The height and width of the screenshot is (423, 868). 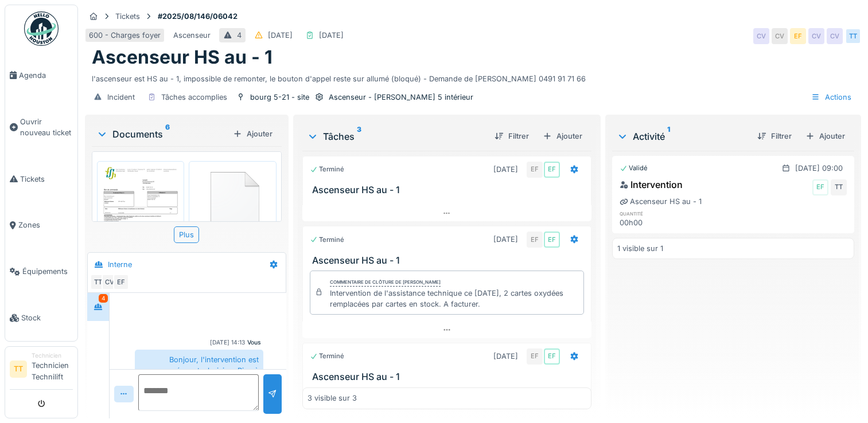 What do you see at coordinates (41, 29) in the screenshot?
I see `img: Badge_color-CXgf-gQk.svg` at bounding box center [41, 29].